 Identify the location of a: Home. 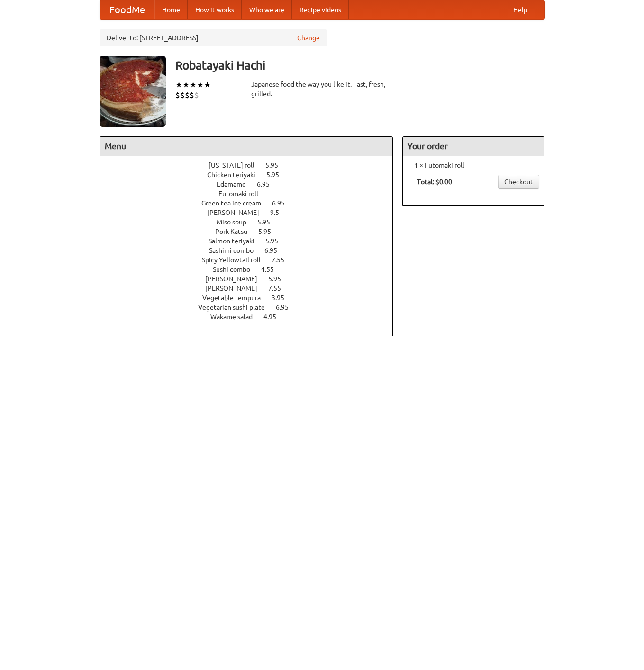
(171, 10).